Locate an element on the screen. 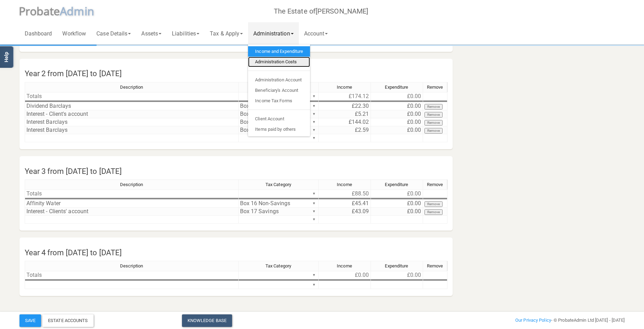 This screenshot has width=644, height=329. a: Tax & Apply is located at coordinates (226, 33).